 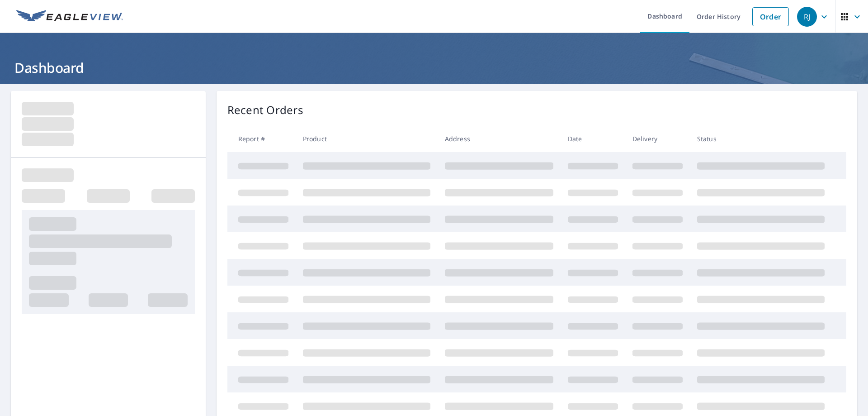 I want to click on p: Recent Orders, so click(x=265, y=110).